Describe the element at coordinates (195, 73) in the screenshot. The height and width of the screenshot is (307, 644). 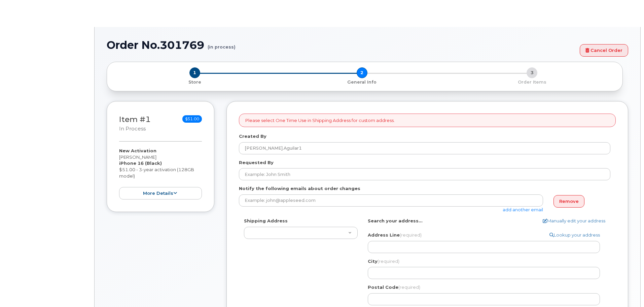
I see `span: 1` at that location.